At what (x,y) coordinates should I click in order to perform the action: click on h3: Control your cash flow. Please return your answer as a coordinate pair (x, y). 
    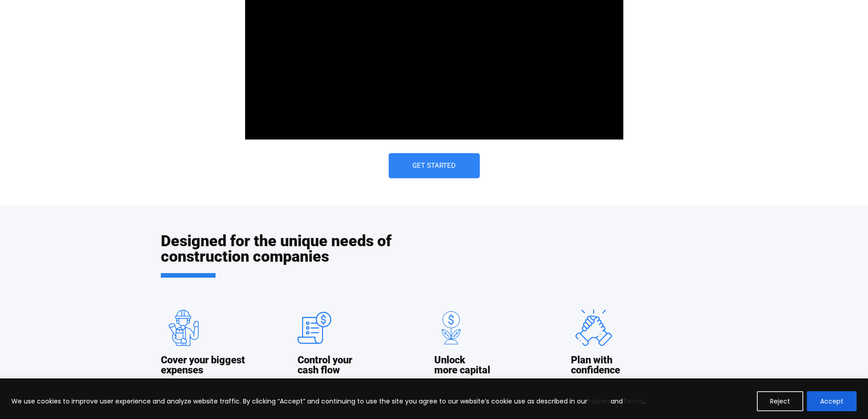
    Looking at the image, I should click on (325, 365).